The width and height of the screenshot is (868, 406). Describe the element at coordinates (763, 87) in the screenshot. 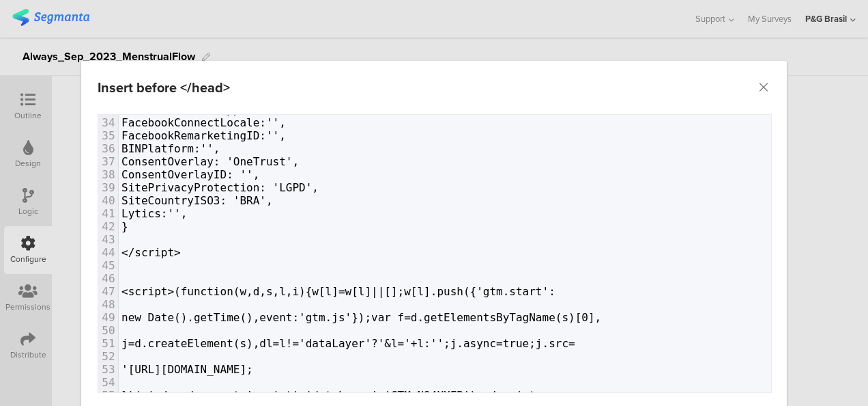

I see `button: Close` at that location.